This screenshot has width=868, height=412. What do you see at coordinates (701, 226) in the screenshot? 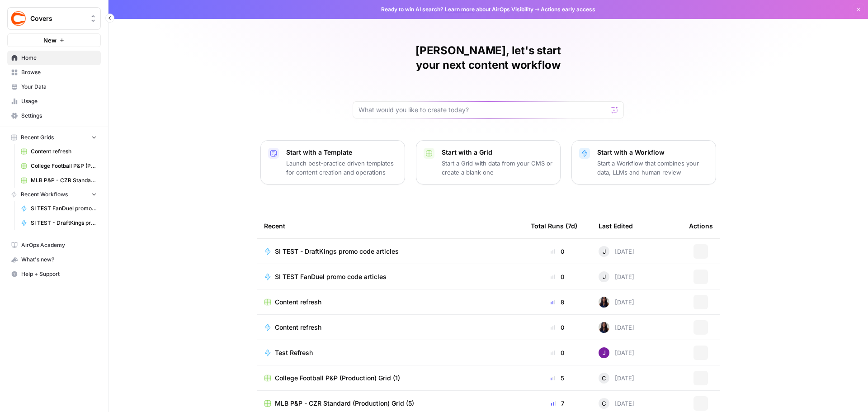
I see `div: Actions` at bounding box center [701, 226].